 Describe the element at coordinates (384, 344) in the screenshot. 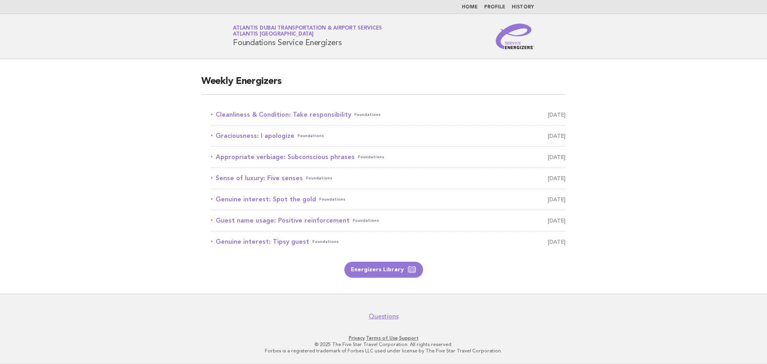

I see `p: © 2025 The Five Star Travel Corporation. All rights reserved.` at that location.